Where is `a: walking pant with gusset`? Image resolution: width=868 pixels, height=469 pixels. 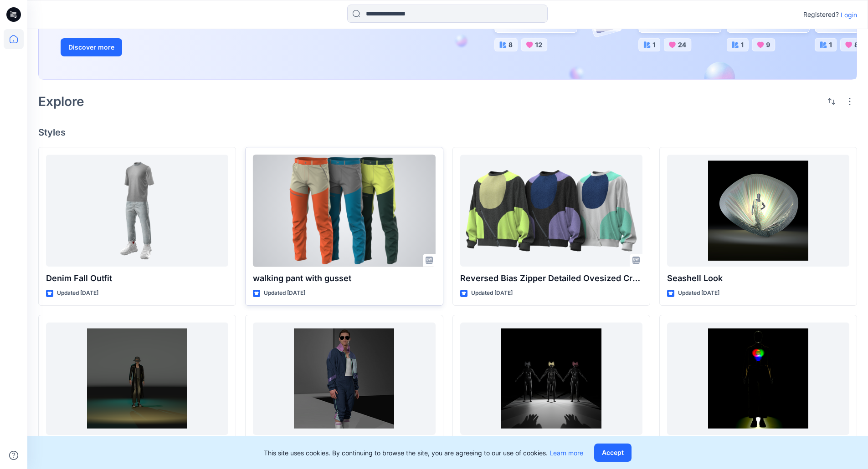
a: walking pant with gusset is located at coordinates (344, 211).